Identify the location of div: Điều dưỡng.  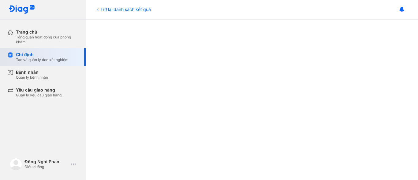
(46, 167).